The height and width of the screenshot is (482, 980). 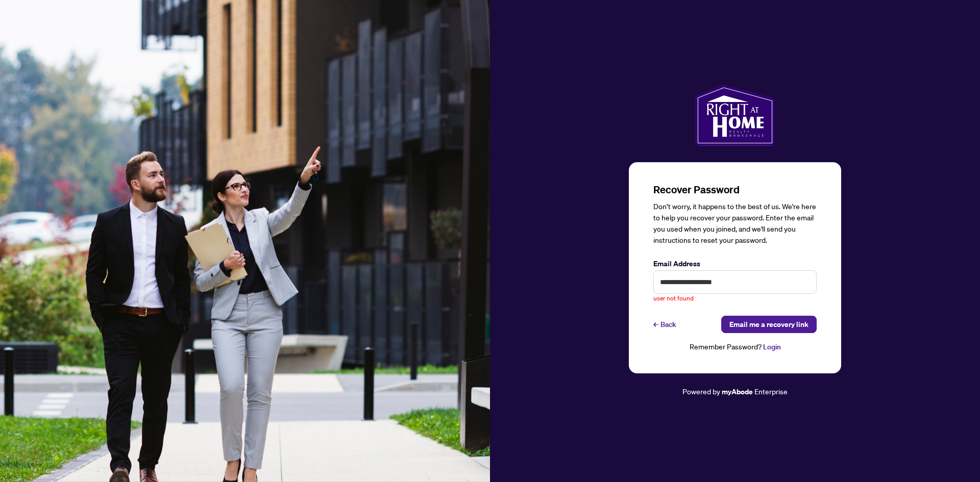 What do you see at coordinates (769, 324) in the screenshot?
I see `button: Email me a recovery link` at bounding box center [769, 324].